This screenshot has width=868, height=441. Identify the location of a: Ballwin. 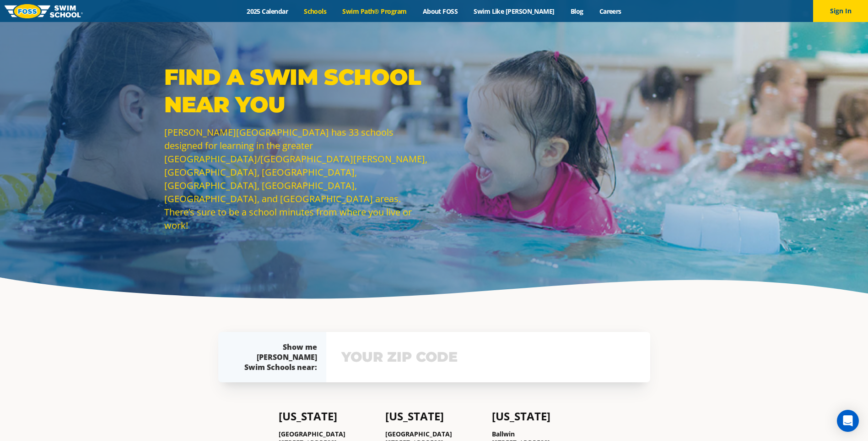
(503, 433).